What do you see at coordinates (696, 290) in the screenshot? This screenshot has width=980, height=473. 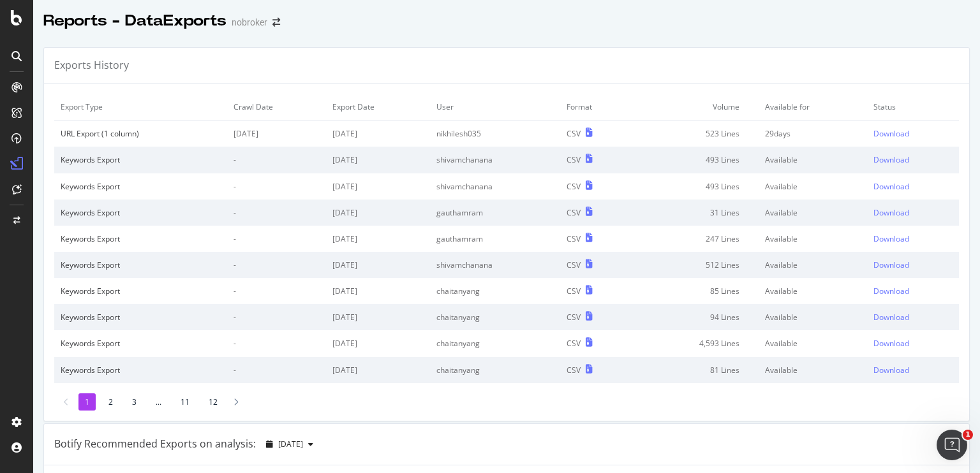 I see `td: 85 Lines` at bounding box center [696, 290].